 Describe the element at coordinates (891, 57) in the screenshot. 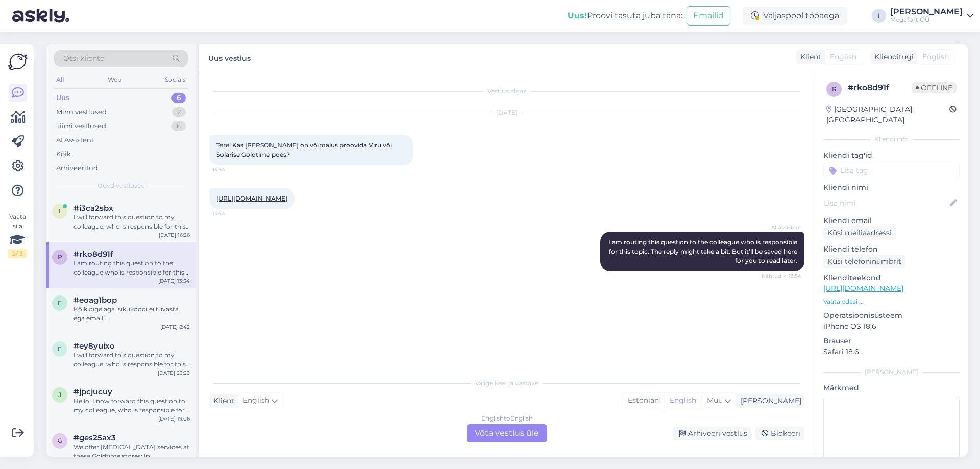

I see `div: Klienditugi` at that location.